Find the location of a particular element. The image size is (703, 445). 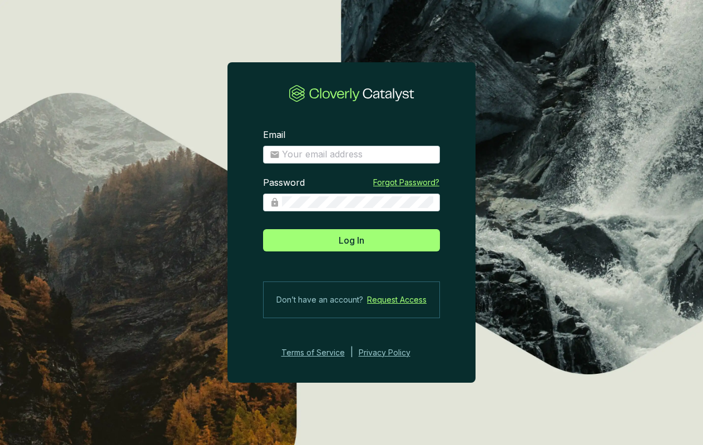

input: Password is located at coordinates (358, 203).